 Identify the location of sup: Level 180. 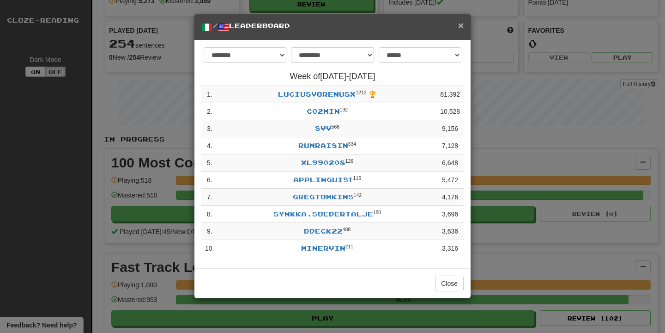
(377, 212).